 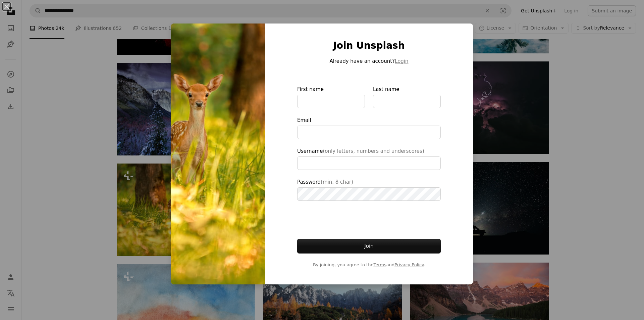 I want to click on button: Login, so click(x=401, y=61).